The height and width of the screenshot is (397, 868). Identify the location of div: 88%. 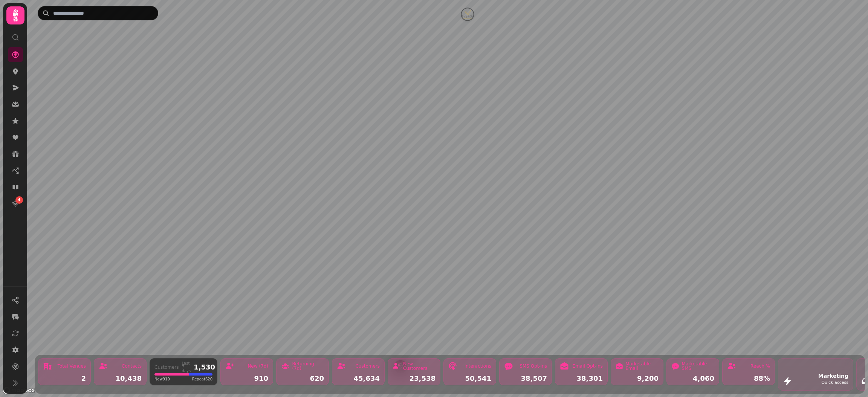
(749, 378).